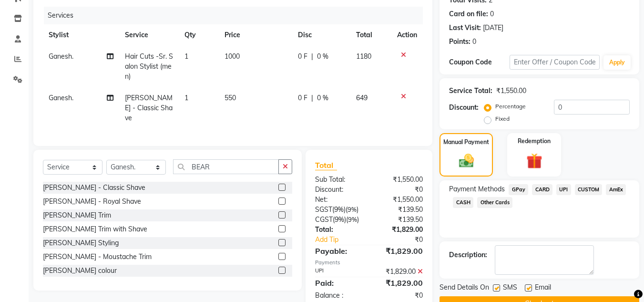  I want to click on span: CUSTOM, so click(588, 189).